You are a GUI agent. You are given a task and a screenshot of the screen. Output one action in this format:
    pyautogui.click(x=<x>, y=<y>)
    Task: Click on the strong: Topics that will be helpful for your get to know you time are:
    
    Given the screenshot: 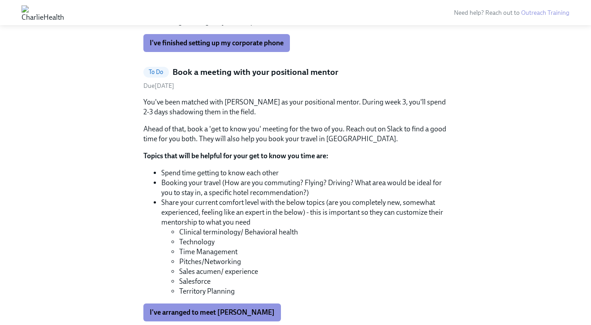 What is the action you would take?
    pyautogui.click(x=236, y=155)
    